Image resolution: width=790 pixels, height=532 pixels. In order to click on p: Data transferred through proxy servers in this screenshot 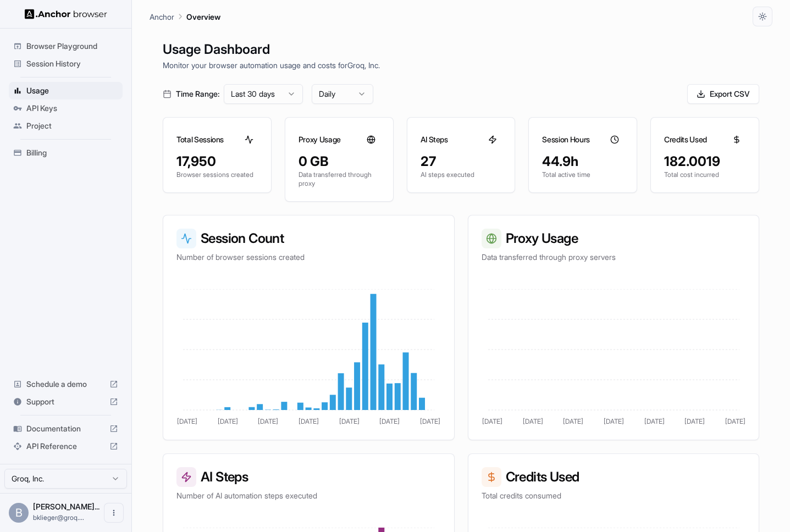, I will do `click(614, 257)`.